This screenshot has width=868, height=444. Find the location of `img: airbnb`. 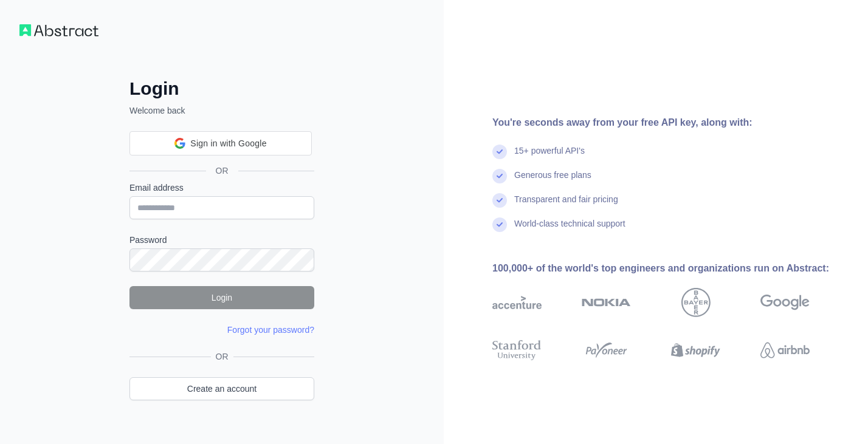

img: airbnb is located at coordinates (785, 350).